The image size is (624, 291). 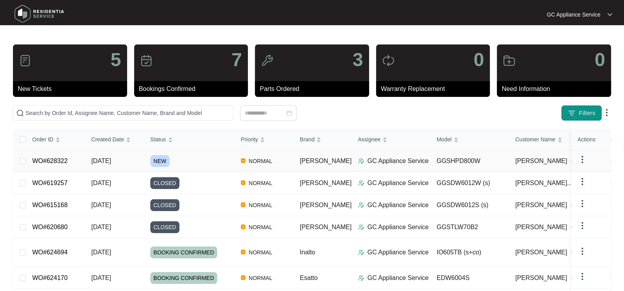 I want to click on span: NEW, so click(x=160, y=161).